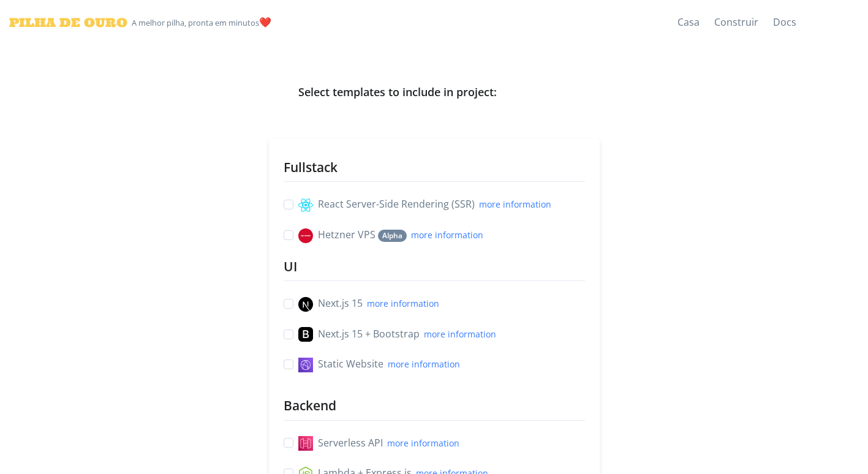 This screenshot has width=868, height=474. I want to click on h2: Backend, so click(434, 406).